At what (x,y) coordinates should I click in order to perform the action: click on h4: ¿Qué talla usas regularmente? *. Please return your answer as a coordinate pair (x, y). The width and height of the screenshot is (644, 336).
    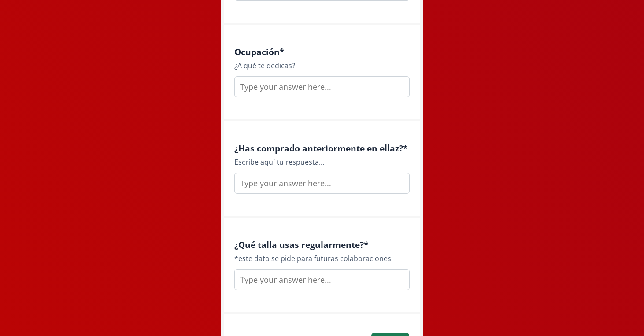
    Looking at the image, I should click on (322, 244).